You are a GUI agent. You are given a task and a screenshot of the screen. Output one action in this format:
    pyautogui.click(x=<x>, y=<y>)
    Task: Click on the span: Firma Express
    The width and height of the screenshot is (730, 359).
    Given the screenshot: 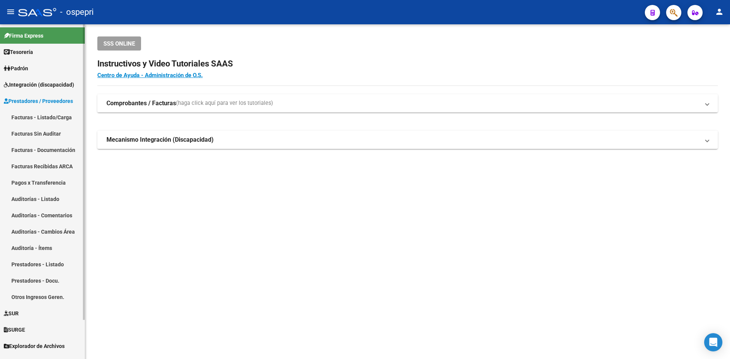 What is the action you would take?
    pyautogui.click(x=24, y=36)
    